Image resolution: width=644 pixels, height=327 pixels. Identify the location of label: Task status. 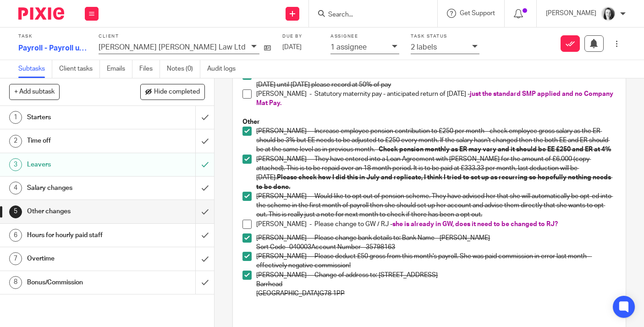
(445, 36).